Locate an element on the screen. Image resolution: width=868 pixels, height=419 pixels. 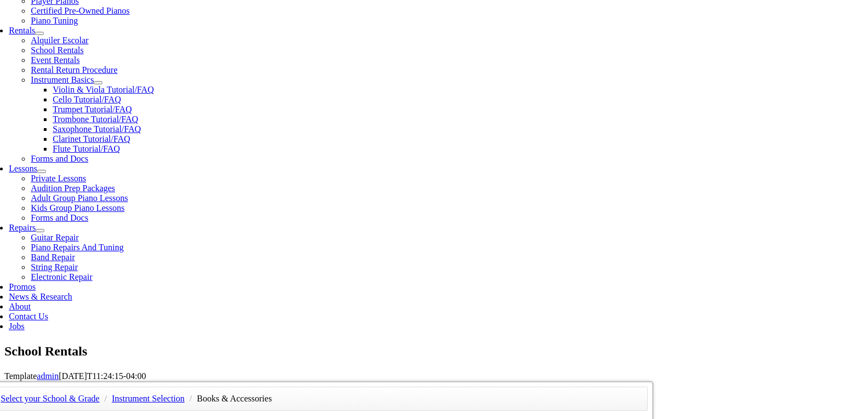
span: Cello Tutorial/FAQ is located at coordinates (86, 99).